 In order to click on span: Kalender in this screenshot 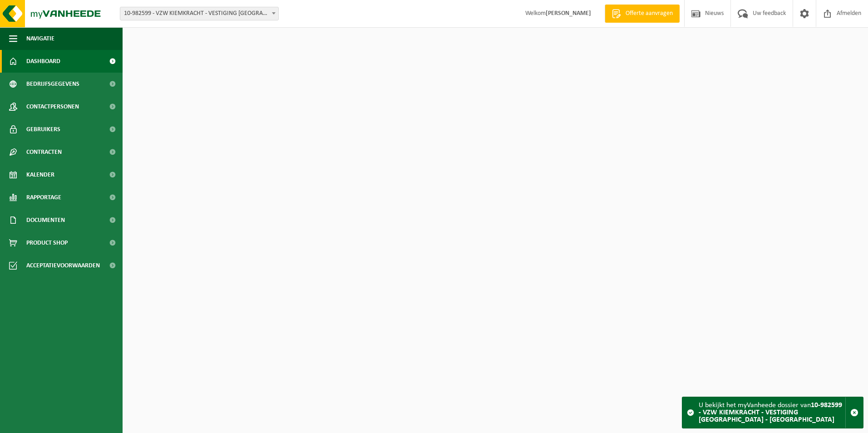, I will do `click(40, 175)`.